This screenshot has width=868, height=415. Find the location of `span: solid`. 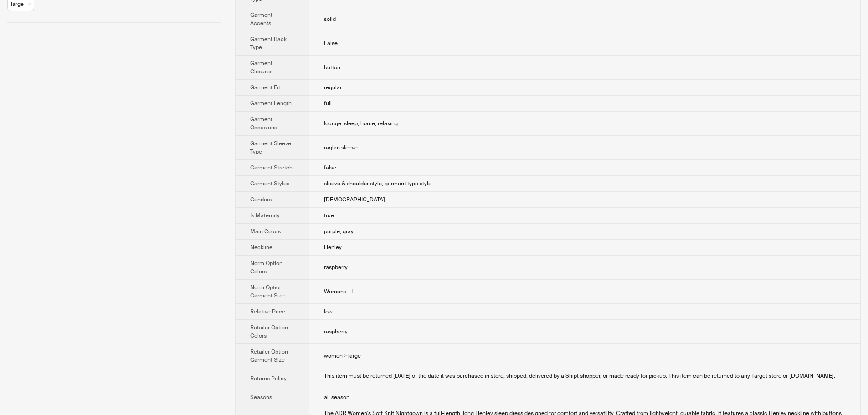

span: solid is located at coordinates (330, 19).